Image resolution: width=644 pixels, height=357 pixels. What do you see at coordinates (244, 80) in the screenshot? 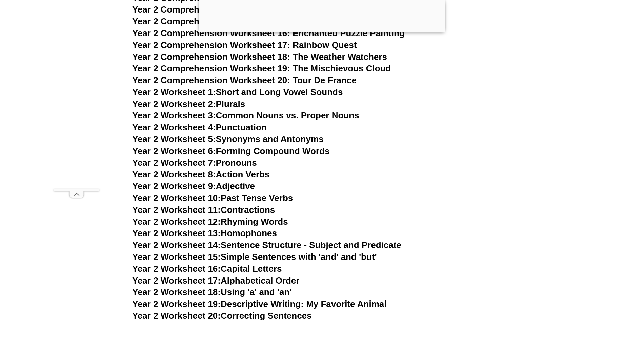
I see `a: Year 2 Comprehension Worksheet 20: Tour De France` at bounding box center [244, 80].